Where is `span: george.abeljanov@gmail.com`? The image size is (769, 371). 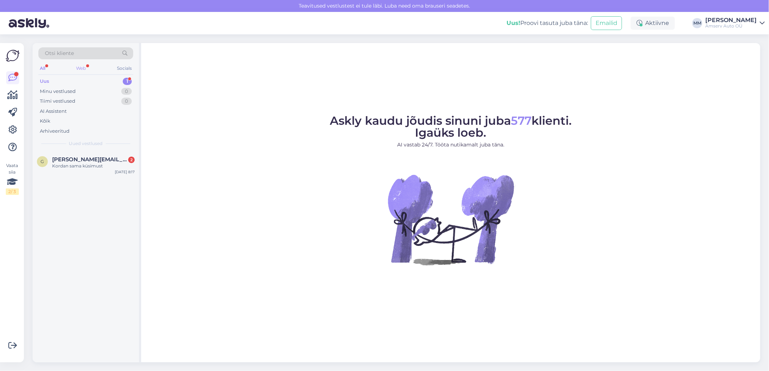
span: george.abeljanov@gmail.com is located at coordinates (90, 160).